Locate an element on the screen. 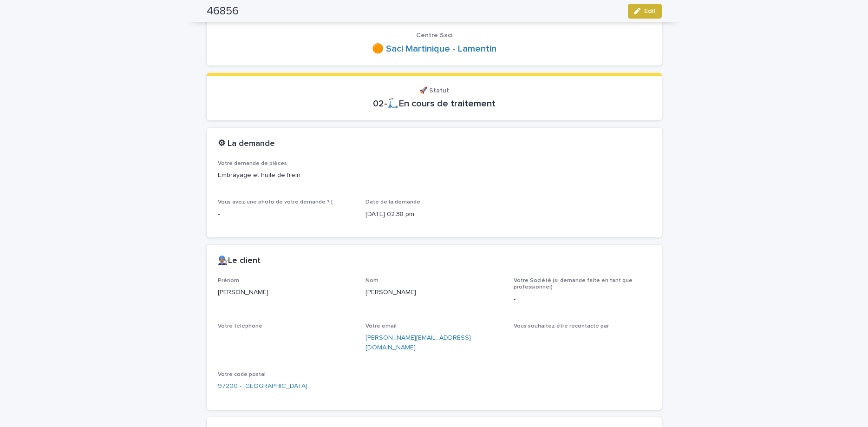 The height and width of the screenshot is (427, 868). h2: 👨🏽‍🔧Le client is located at coordinates (239, 261).